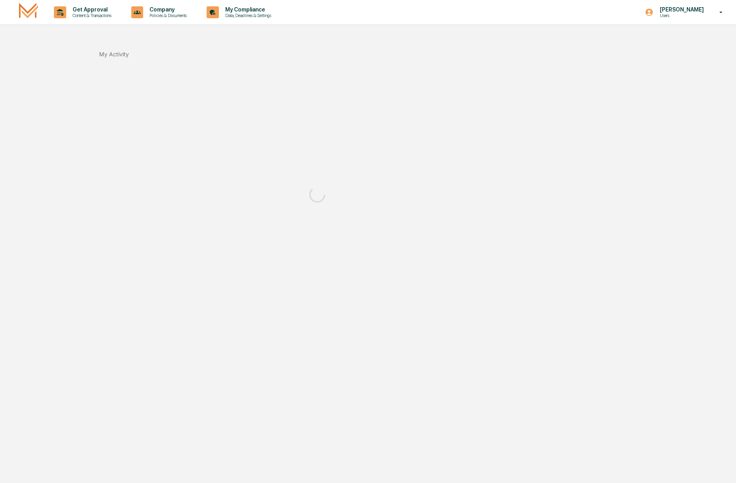  I want to click on img: logo, so click(29, 12).